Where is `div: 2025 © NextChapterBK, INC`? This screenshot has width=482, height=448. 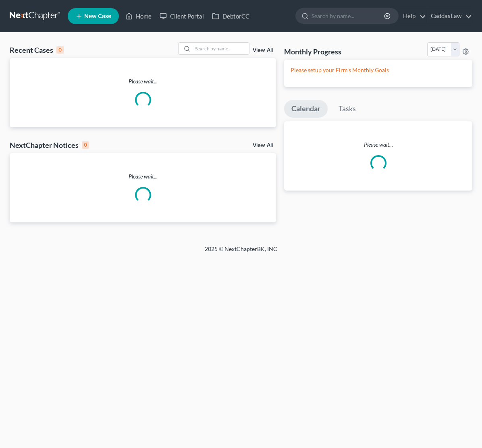 div: 2025 © NextChapterBK, INC is located at coordinates (241, 252).